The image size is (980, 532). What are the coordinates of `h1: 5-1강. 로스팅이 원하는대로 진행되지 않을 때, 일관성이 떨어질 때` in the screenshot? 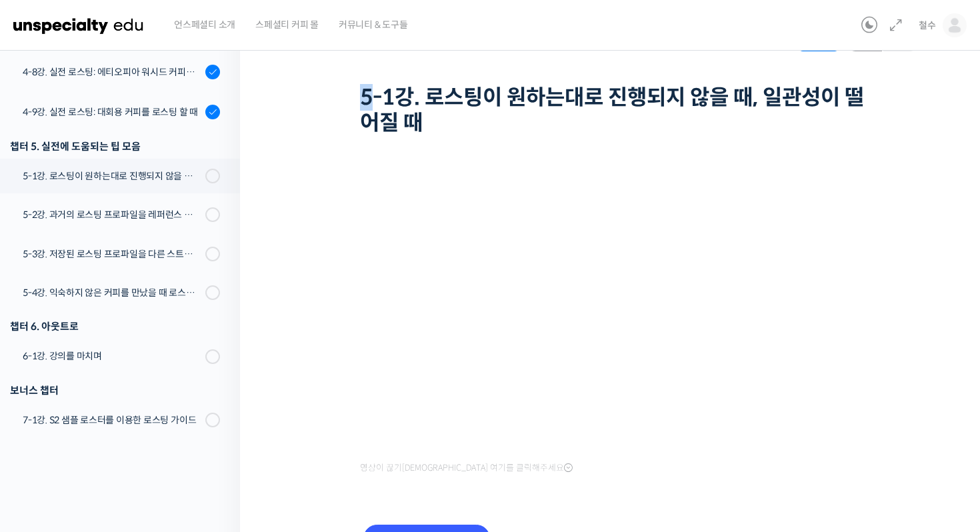 It's located at (614, 110).